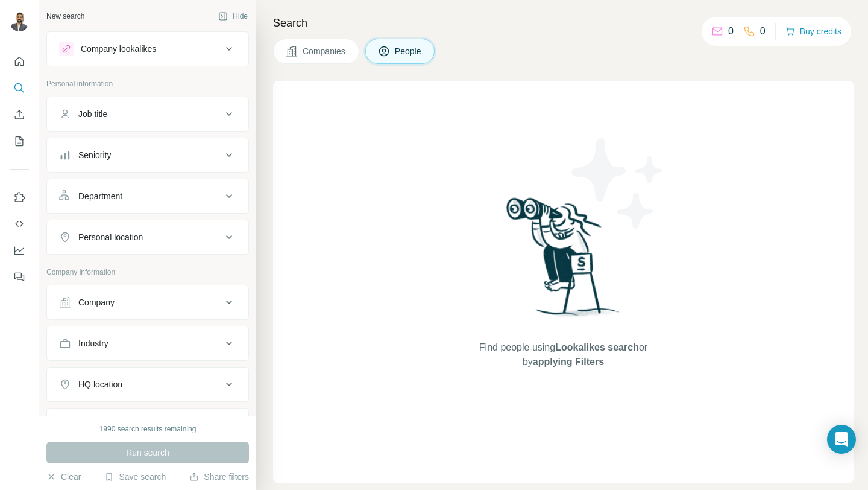  What do you see at coordinates (148, 155) in the screenshot?
I see `button: Seniority` at bounding box center [148, 155].